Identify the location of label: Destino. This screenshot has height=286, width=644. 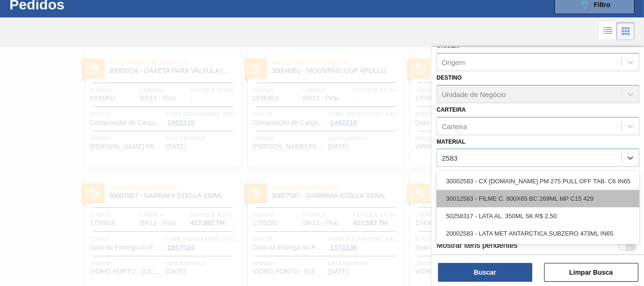
(449, 77).